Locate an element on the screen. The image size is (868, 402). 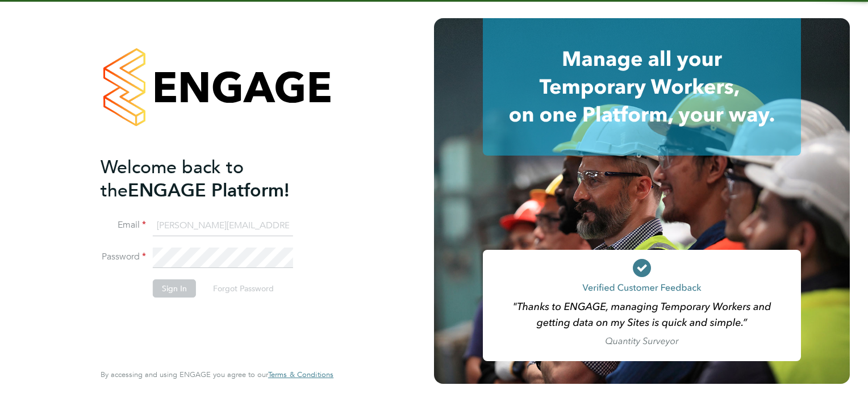
span: Welcome back to the is located at coordinates (172, 179).